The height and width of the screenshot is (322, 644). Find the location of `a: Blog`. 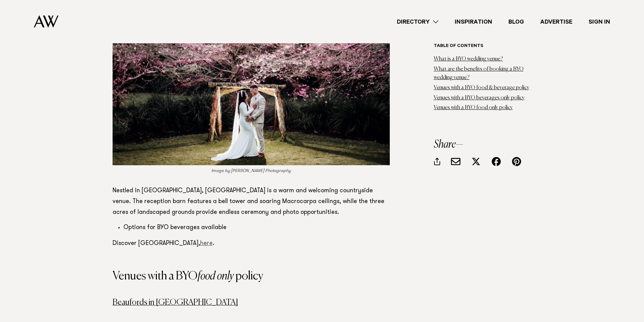

a: Blog is located at coordinates (516, 22).